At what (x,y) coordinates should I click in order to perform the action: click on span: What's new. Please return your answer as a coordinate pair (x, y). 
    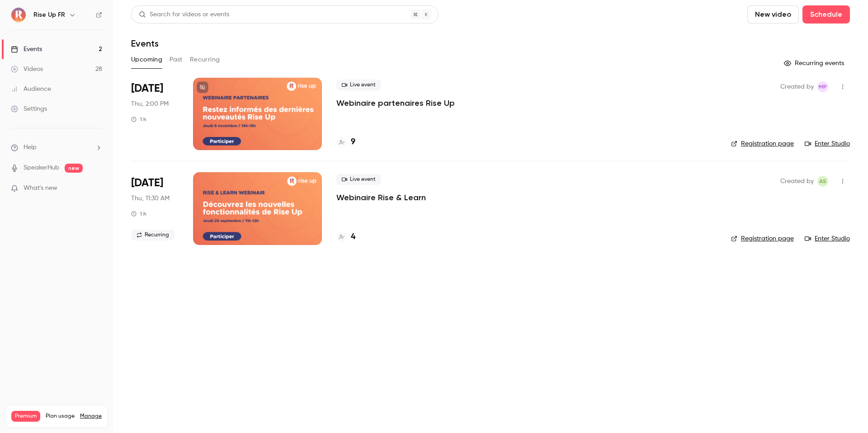
    Looking at the image, I should click on (40, 188).